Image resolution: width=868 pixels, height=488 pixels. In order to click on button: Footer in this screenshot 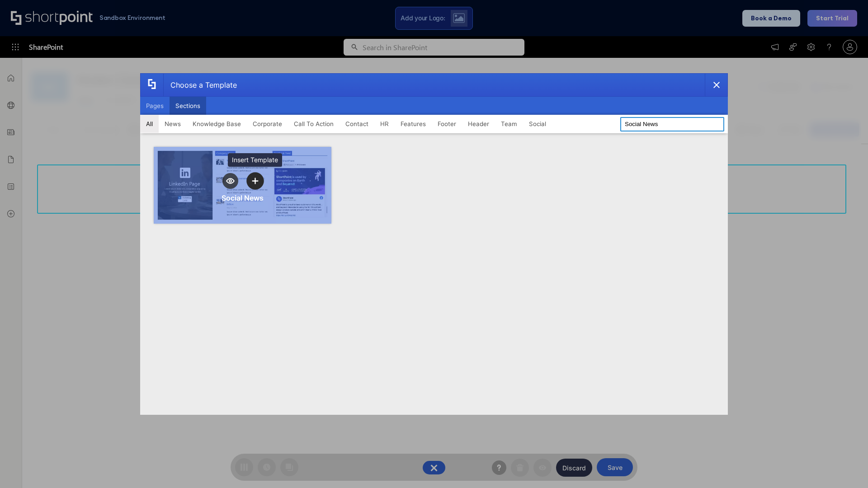, I will do `click(447, 124)`.